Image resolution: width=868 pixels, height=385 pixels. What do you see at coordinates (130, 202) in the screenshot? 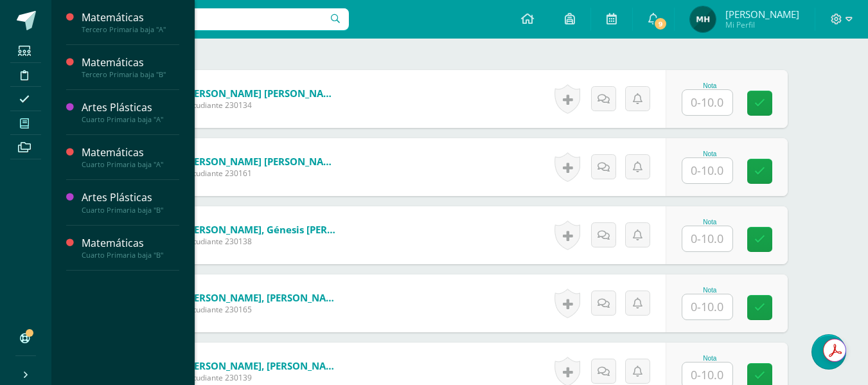
I see `a: Artes PlásticasCuarto Primaria baja "B"` at bounding box center [130, 202].